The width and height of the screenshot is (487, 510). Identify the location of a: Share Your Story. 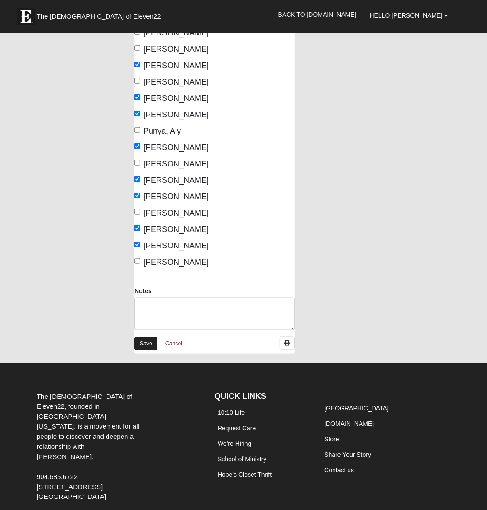
(348, 455).